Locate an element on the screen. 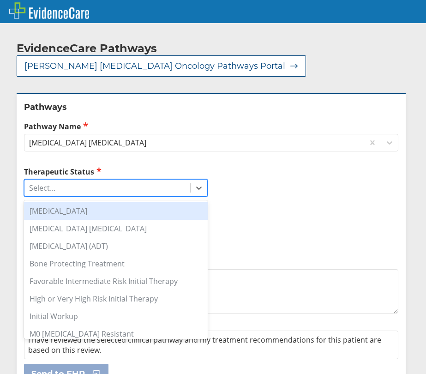  div: Select... is located at coordinates (42, 188).